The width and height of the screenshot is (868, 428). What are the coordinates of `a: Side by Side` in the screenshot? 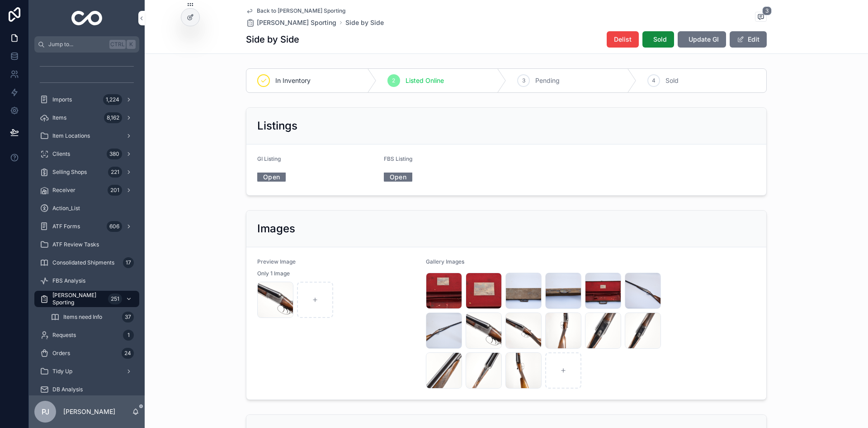 It's located at (364, 23).